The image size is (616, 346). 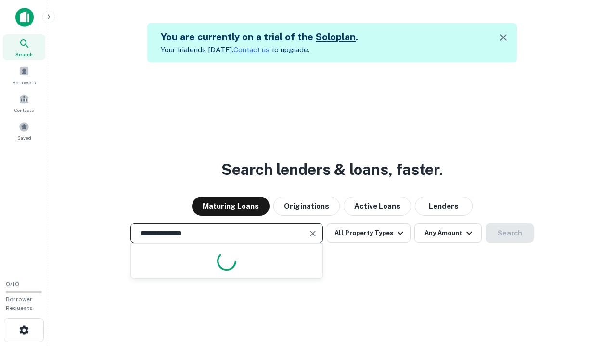 What do you see at coordinates (251, 50) in the screenshot?
I see `a: Contact us` at bounding box center [251, 50].